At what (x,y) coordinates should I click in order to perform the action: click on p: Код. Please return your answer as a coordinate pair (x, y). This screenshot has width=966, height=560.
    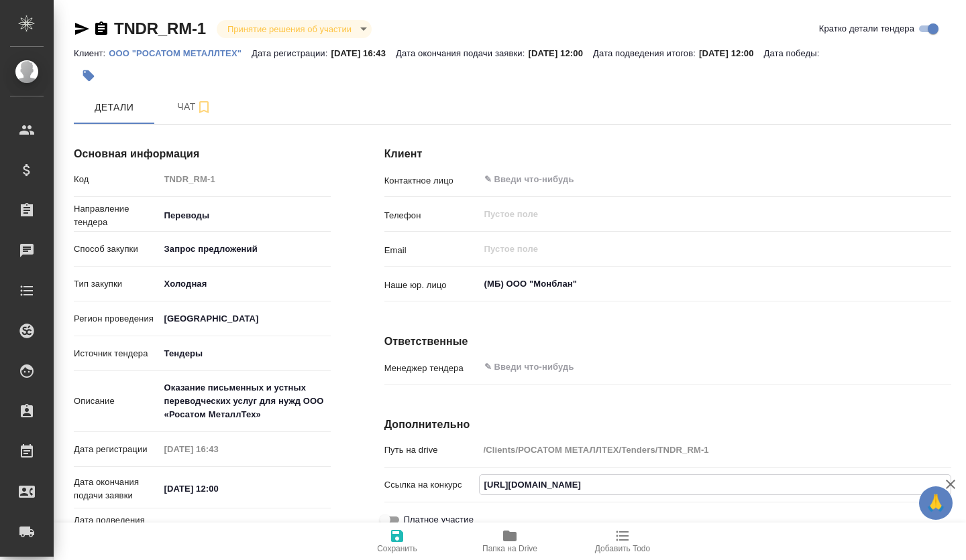
    Looking at the image, I should click on (117, 180).